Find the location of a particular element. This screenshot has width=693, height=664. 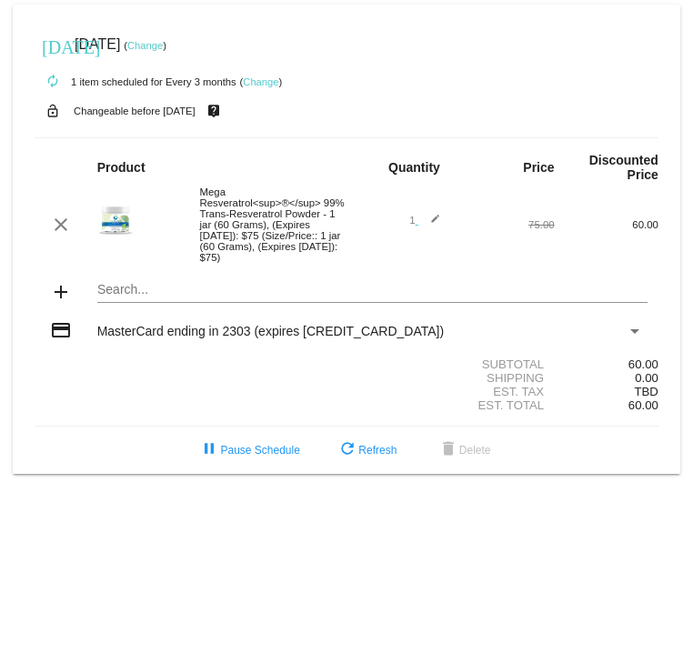

mat-icon: delete is located at coordinates (448, 450).